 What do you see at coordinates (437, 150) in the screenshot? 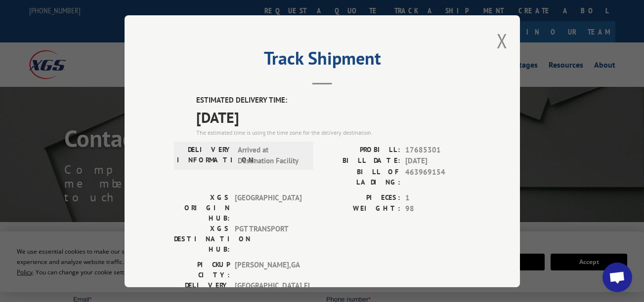
I see `span: 17685301` at bounding box center [437, 150].